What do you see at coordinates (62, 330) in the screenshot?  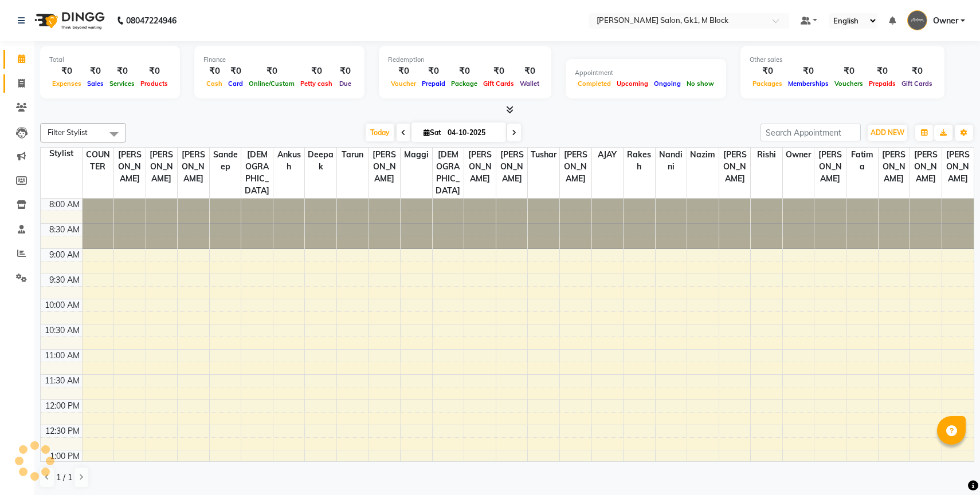 I see `div: 10:30 AM` at bounding box center [62, 330].